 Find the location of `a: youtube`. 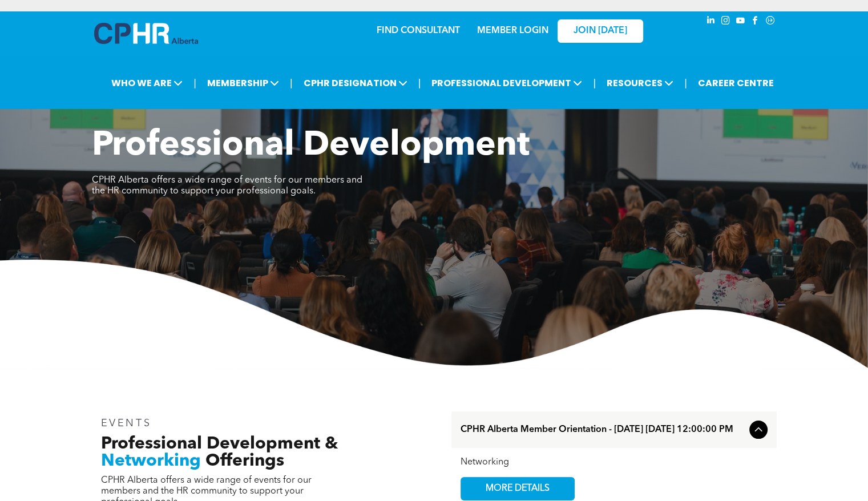

a: youtube is located at coordinates (741, 22).